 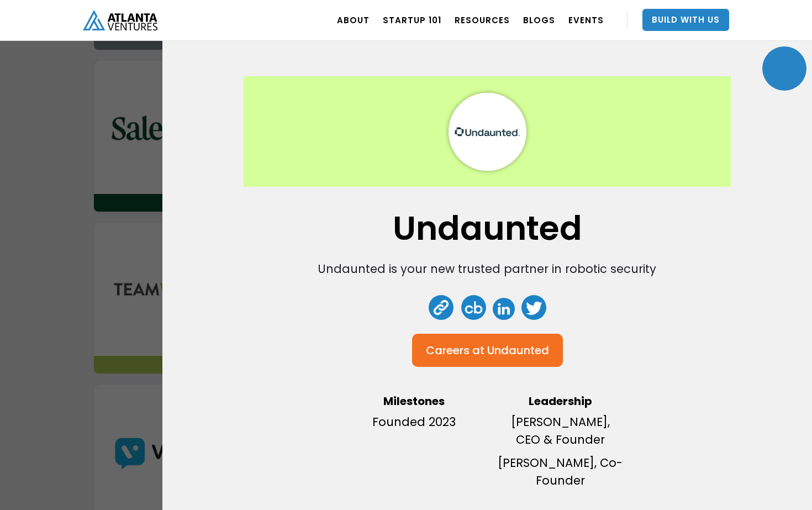 I want to click on a: Build With Us, so click(x=685, y=20).